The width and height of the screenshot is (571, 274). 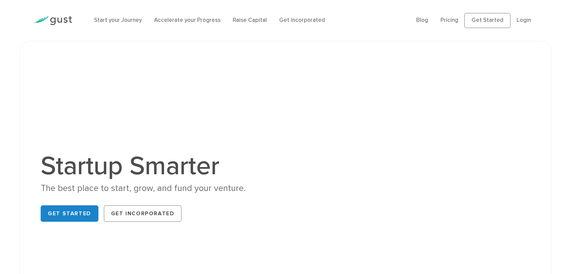 I want to click on a: Accelerate your Progress, so click(x=187, y=20).